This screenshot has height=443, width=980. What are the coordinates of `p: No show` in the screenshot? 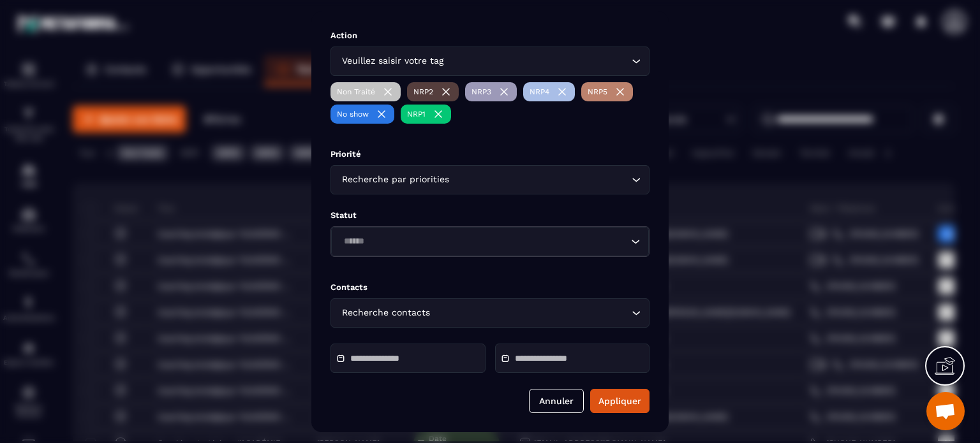 It's located at (353, 114).